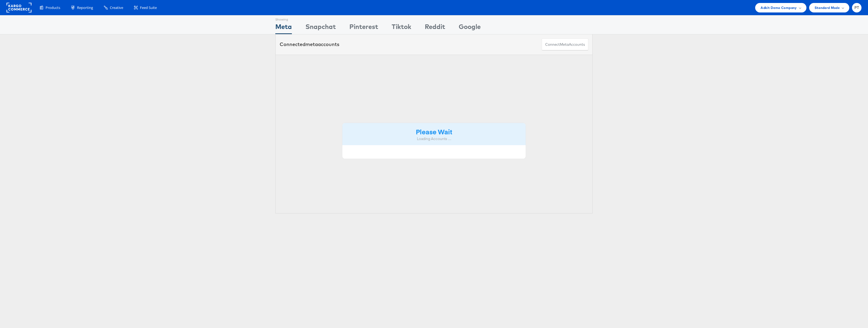  I want to click on div: Loading Accounts ...., so click(434, 139).